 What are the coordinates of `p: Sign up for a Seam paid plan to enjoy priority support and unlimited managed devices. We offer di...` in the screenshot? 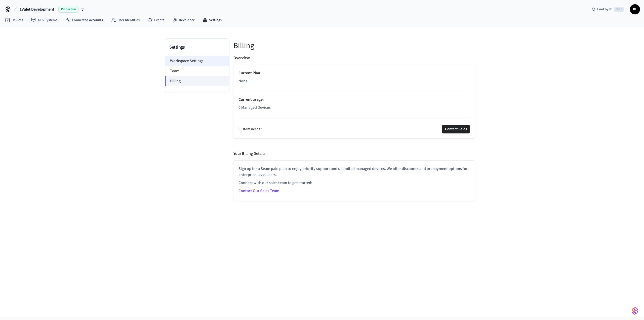 It's located at (354, 172).